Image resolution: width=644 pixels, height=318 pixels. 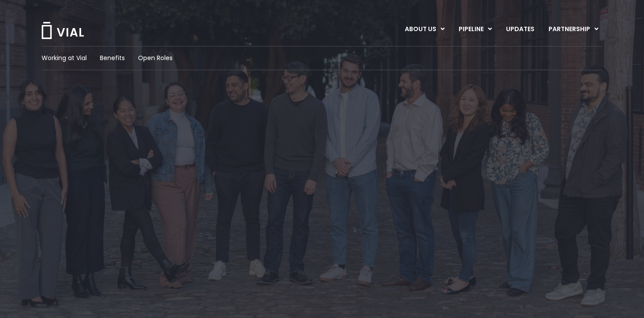 What do you see at coordinates (112, 58) in the screenshot?
I see `span: Benefits` at bounding box center [112, 58].